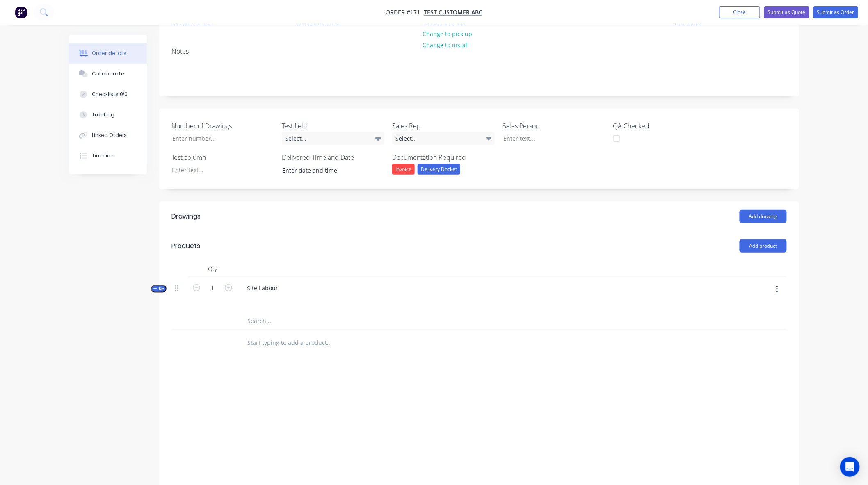 The width and height of the screenshot is (868, 485). Describe the element at coordinates (21, 12) in the screenshot. I see `img: Factory` at that location.